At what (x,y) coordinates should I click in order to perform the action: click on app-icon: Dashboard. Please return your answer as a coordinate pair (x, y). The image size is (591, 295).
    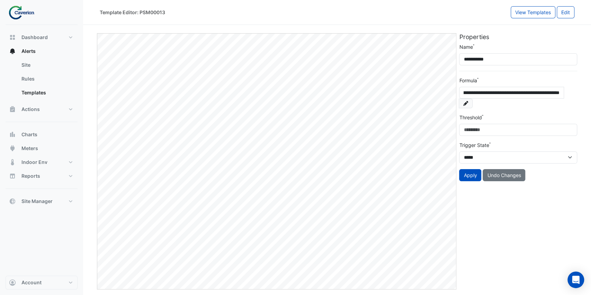
    Looking at the image, I should click on (12, 37).